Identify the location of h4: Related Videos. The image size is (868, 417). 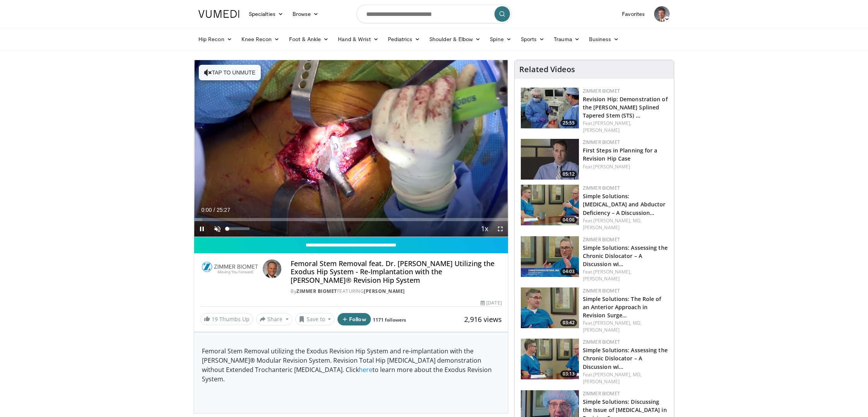
(547, 70).